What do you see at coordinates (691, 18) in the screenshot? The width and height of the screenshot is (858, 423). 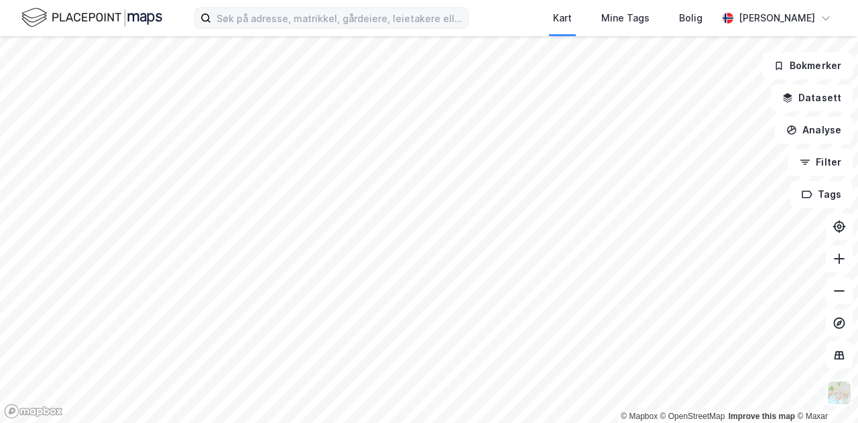 I see `div: Bolig` at bounding box center [691, 18].